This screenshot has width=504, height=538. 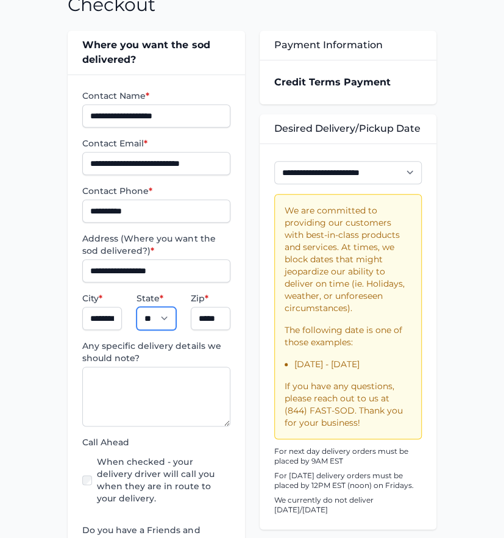 I want to click on label: Any specific delivery details we should note?, so click(x=156, y=352).